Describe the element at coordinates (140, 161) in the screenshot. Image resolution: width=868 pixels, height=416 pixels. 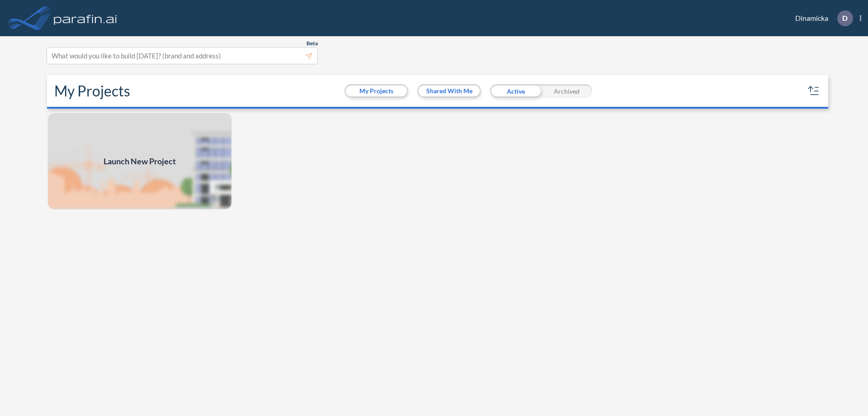
I see `span: Launch New Project` at that location.